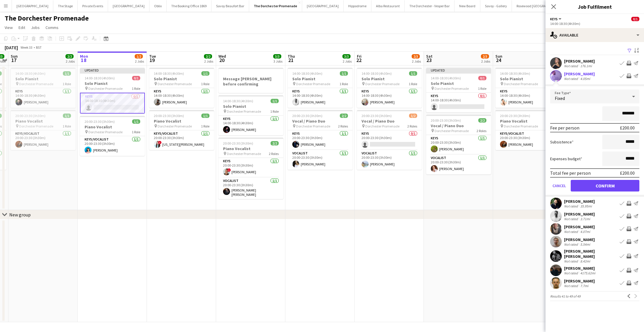  Describe the element at coordinates (560, 98) in the screenshot. I see `span: Fixed` at that location.